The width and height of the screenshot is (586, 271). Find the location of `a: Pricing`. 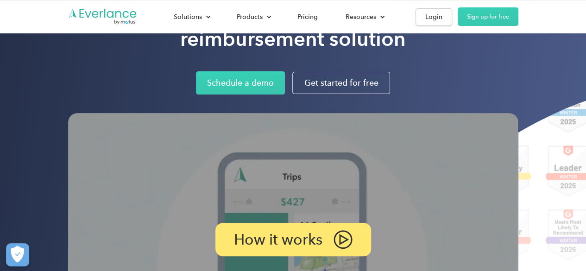

a: Pricing is located at coordinates (308, 17).